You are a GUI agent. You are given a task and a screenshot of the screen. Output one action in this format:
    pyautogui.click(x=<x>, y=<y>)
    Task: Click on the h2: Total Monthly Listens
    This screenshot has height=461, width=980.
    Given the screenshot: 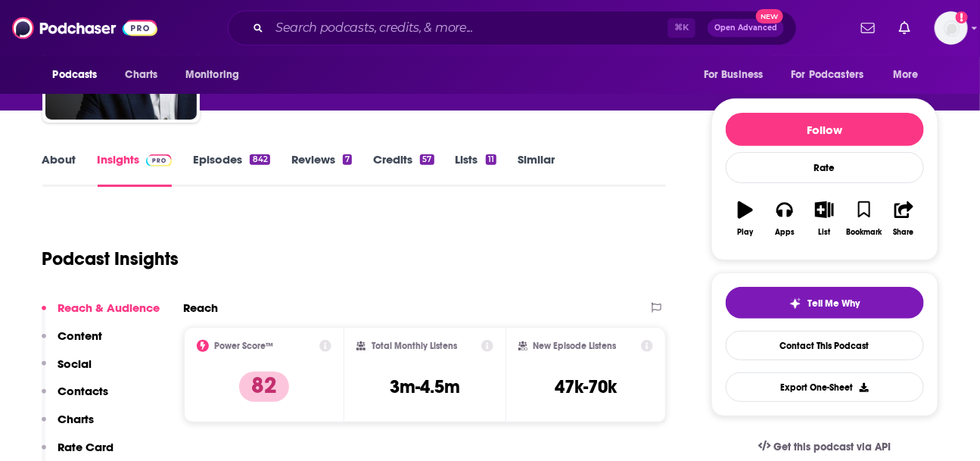 What is the action you would take?
    pyautogui.click(x=413, y=346)
    